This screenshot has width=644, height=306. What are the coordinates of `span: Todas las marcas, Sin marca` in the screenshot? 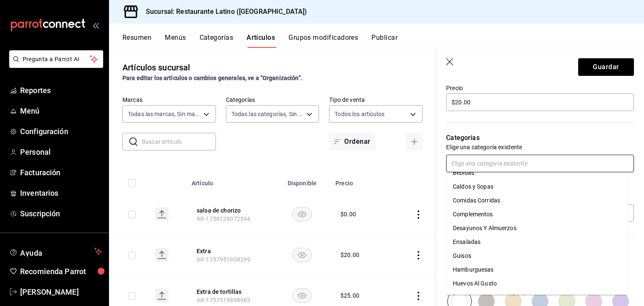 It's located at (164, 114).